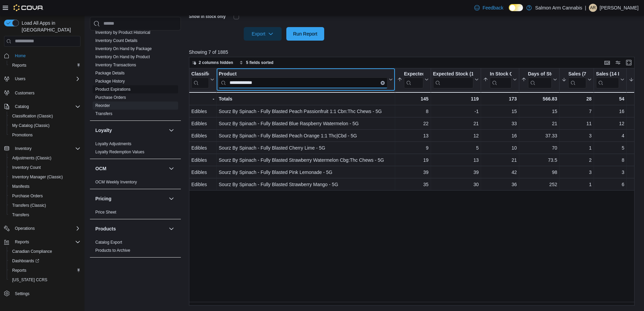 The height and width of the screenshot is (311, 644). Describe the element at coordinates (135, 149) in the screenshot. I see `div: Loyalty` at that location.